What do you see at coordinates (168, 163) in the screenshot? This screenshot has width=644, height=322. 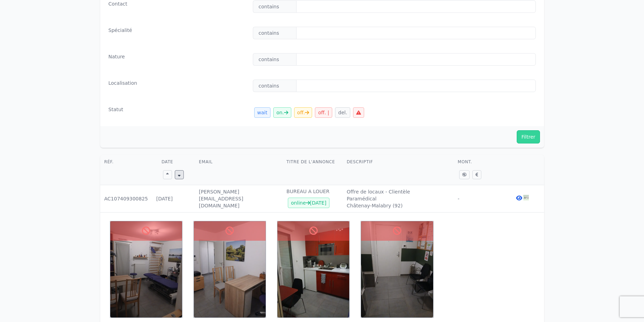 I see `div: Date` at bounding box center [168, 163].